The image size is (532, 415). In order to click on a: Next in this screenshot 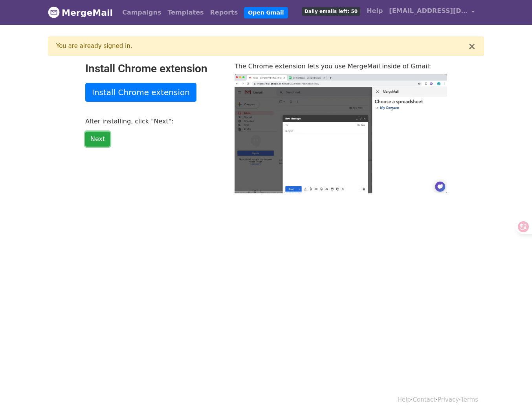, I will do `click(97, 139)`.